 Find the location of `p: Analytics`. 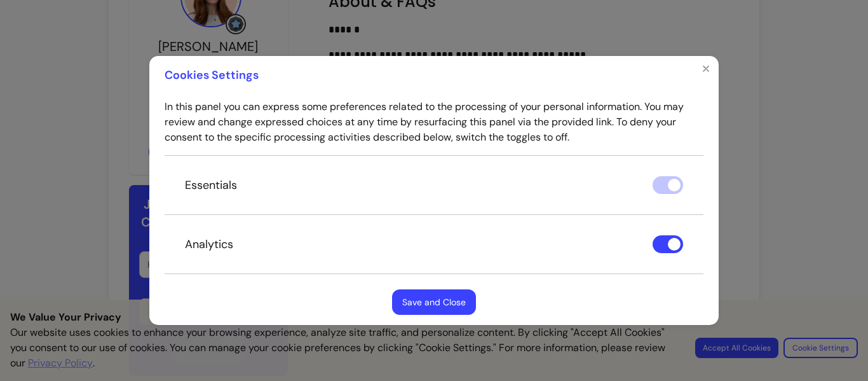

p: Analytics is located at coordinates (210, 245).